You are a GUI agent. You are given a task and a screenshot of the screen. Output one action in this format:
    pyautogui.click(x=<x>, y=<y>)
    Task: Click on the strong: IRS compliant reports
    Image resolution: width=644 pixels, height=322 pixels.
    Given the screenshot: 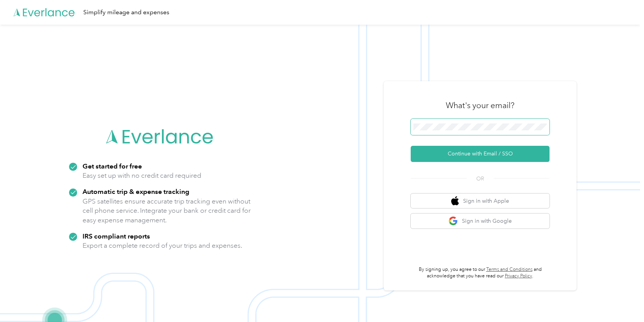 What is the action you would take?
    pyautogui.click(x=116, y=236)
    